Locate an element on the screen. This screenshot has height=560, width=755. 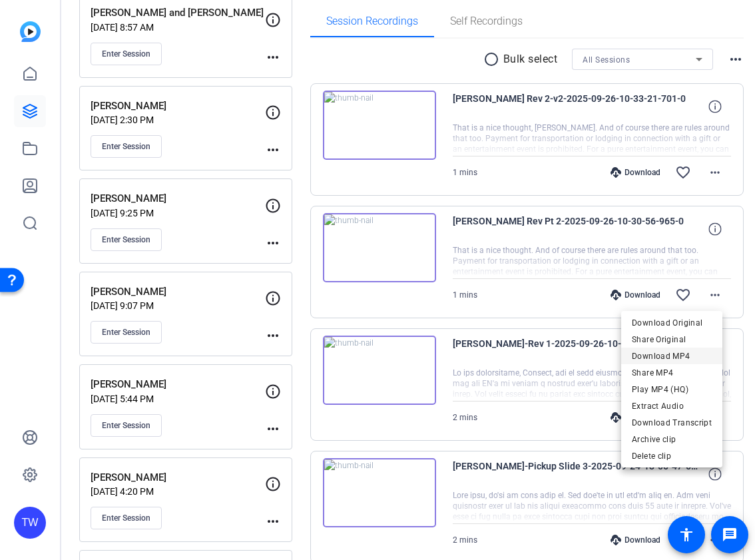
span: Play MP4 (HQ) is located at coordinates (671, 389).